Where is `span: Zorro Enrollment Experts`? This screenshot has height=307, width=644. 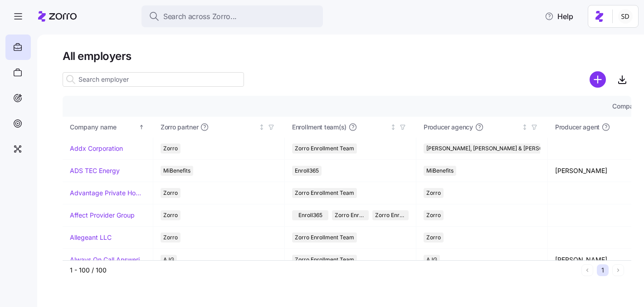 span: Zorro Enrollment Experts is located at coordinates (391, 215).